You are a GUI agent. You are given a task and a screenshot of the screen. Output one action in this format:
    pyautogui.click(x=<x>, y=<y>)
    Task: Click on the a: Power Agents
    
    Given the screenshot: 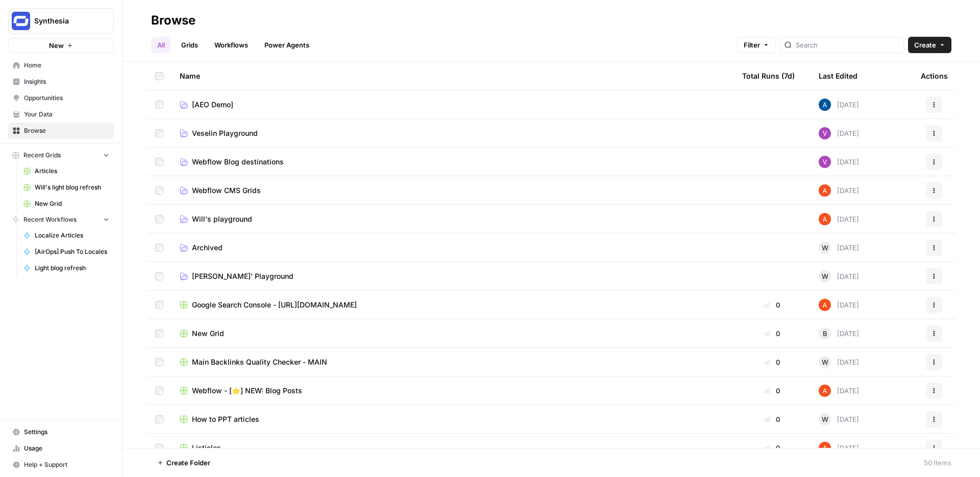 What is the action you would take?
    pyautogui.click(x=287, y=45)
    